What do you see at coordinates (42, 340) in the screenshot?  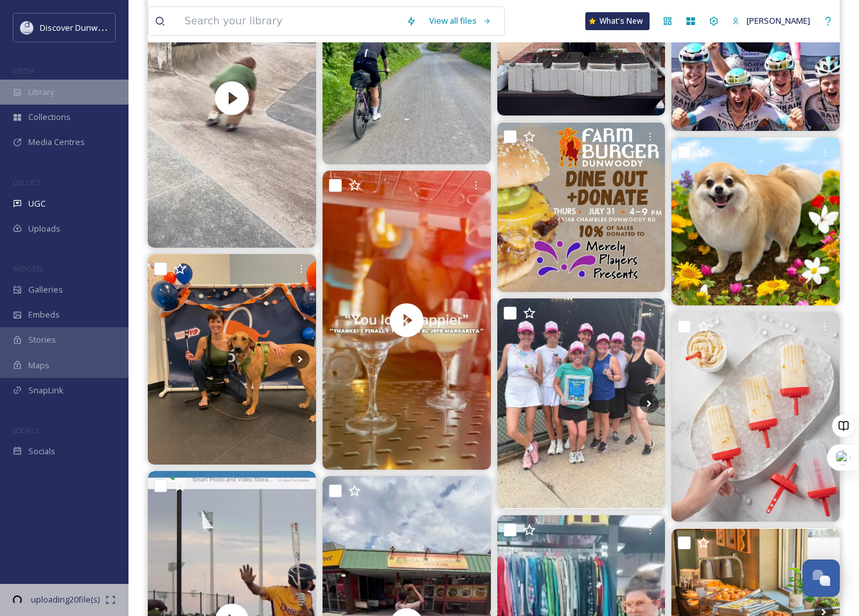 I see `span: Stories` at bounding box center [42, 340].